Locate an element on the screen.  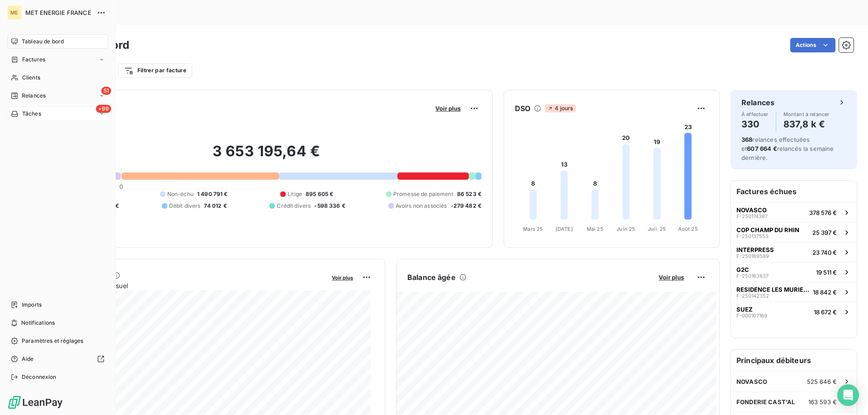
tspan: Mars 25 is located at coordinates (533, 229).